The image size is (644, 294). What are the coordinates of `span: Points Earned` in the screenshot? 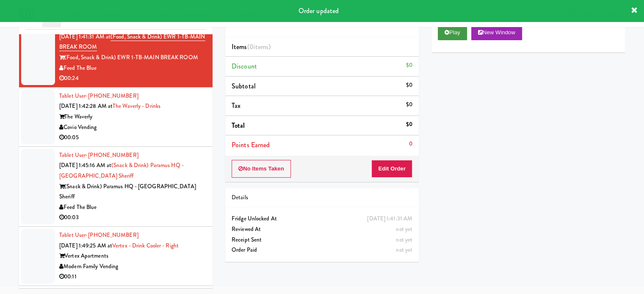 It's located at (251, 145).